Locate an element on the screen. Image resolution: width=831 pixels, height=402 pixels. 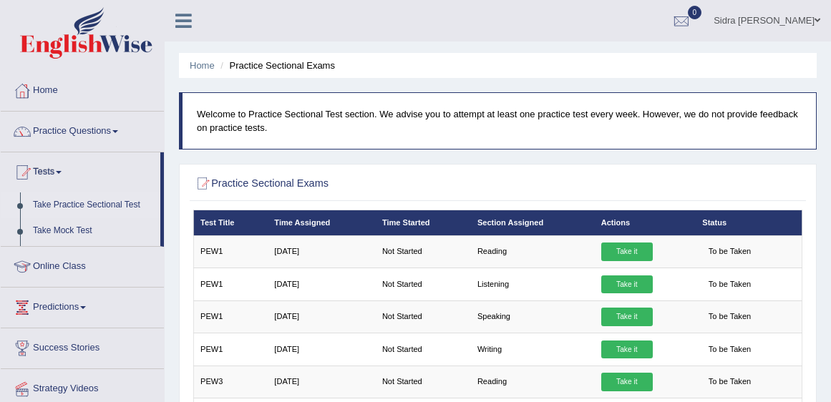
a: Take Practice Sectional Test is located at coordinates (93, 205).